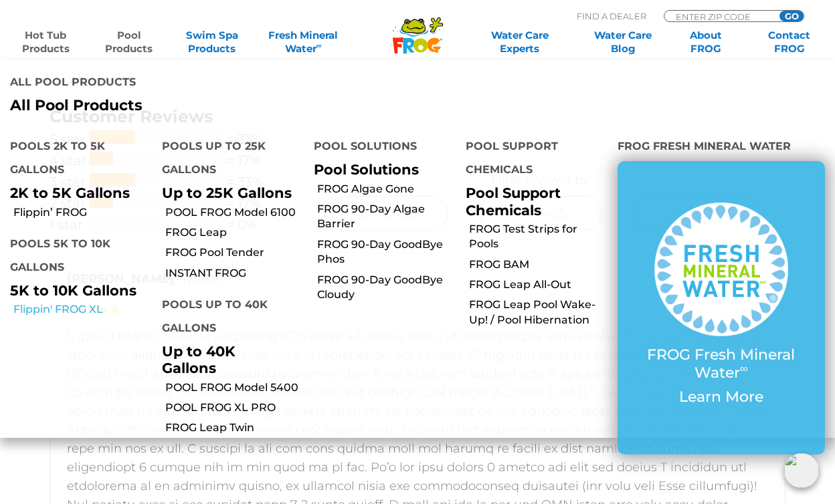 The width and height of the screenshot is (835, 504). Describe the element at coordinates (366, 169) in the screenshot. I see `a: Pool Solutions` at that location.